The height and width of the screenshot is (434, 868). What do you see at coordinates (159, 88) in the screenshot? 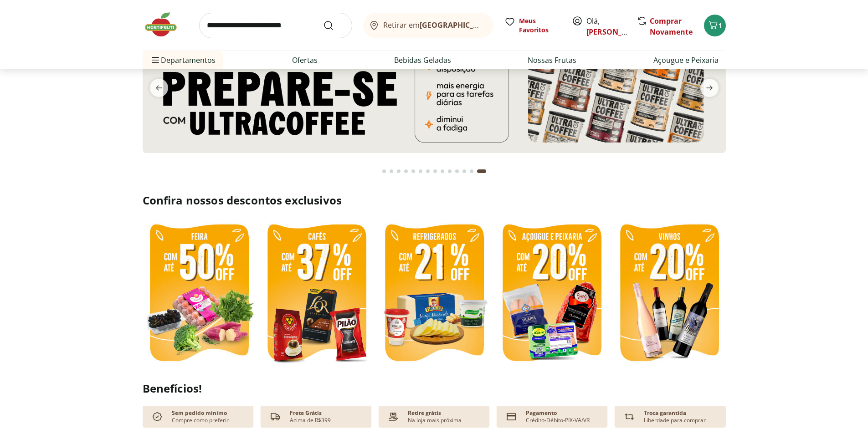
I see `button: previous` at bounding box center [159, 88].